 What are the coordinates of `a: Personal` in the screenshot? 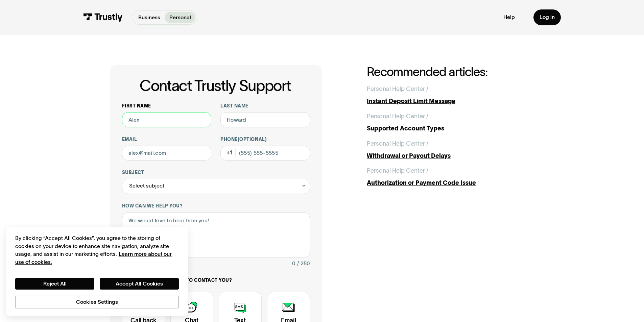 It's located at (180, 17).